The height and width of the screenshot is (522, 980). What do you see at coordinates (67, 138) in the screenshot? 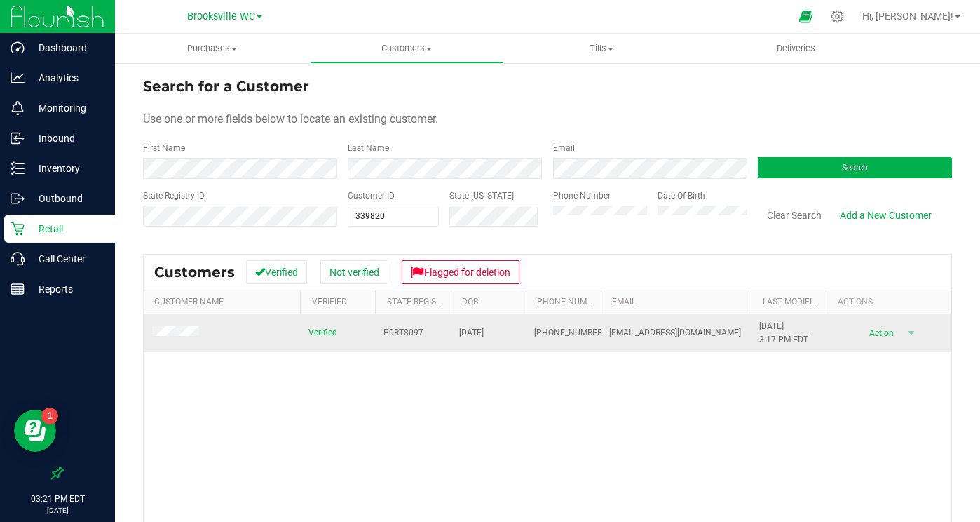
I see `p: Inbound` at bounding box center [67, 138].